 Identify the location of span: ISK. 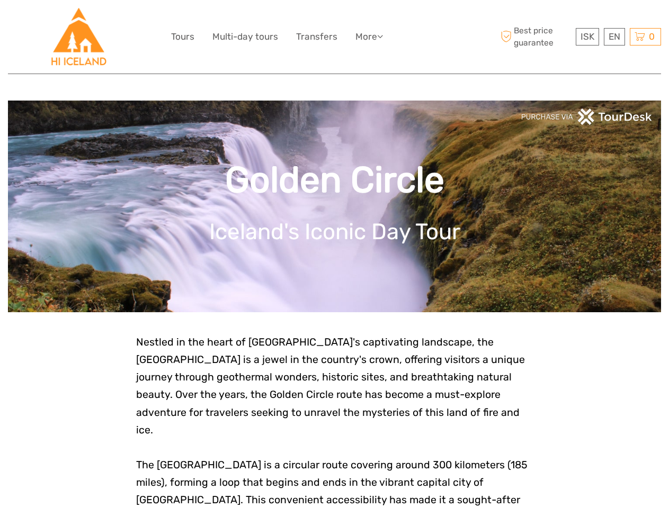
(587, 37).